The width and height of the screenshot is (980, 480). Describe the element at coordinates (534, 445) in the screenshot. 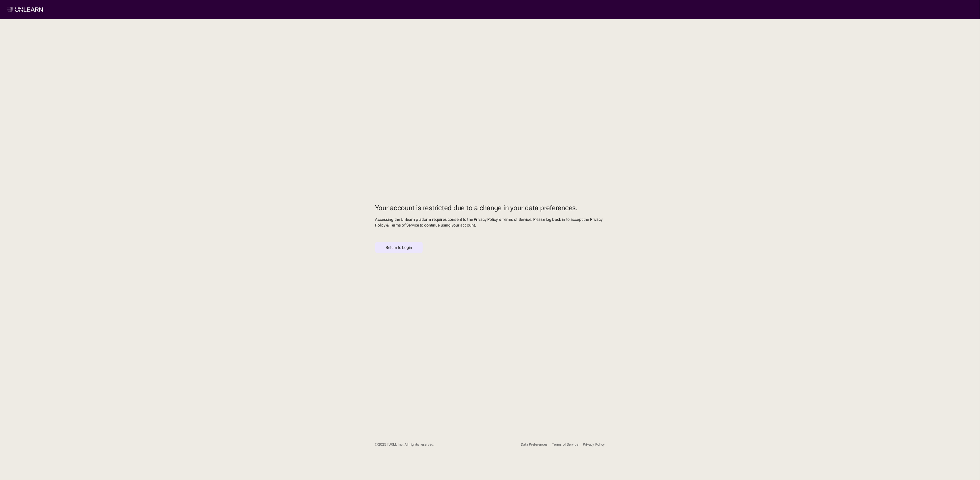

I see `a: Data Preferences` at that location.